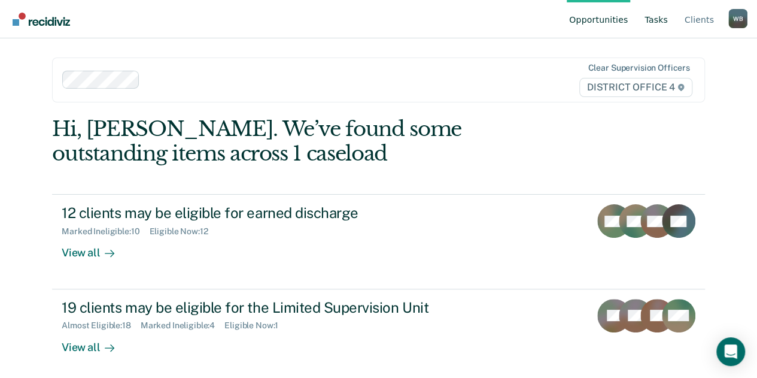 The height and width of the screenshot is (378, 757). Describe the element at coordinates (378, 241) in the screenshot. I see `a: 12 clients may be eligible for earned dischargeMarked Ineligible:10Eligible Now:12View all` at that location.